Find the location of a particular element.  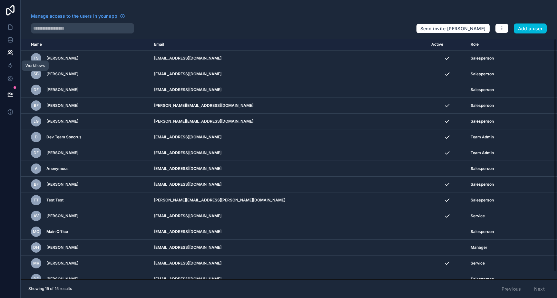

th: Role is located at coordinates (497, 44).